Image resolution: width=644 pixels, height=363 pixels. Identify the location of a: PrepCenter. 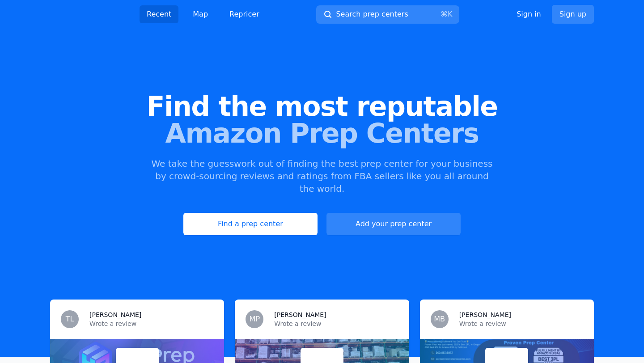
(86, 15).